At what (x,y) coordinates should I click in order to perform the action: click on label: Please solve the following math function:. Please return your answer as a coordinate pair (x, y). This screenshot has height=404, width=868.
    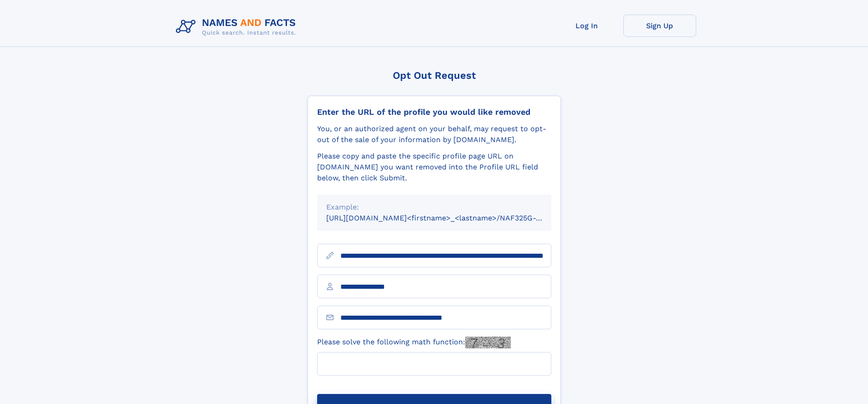
    Looking at the image, I should click on (414, 343).